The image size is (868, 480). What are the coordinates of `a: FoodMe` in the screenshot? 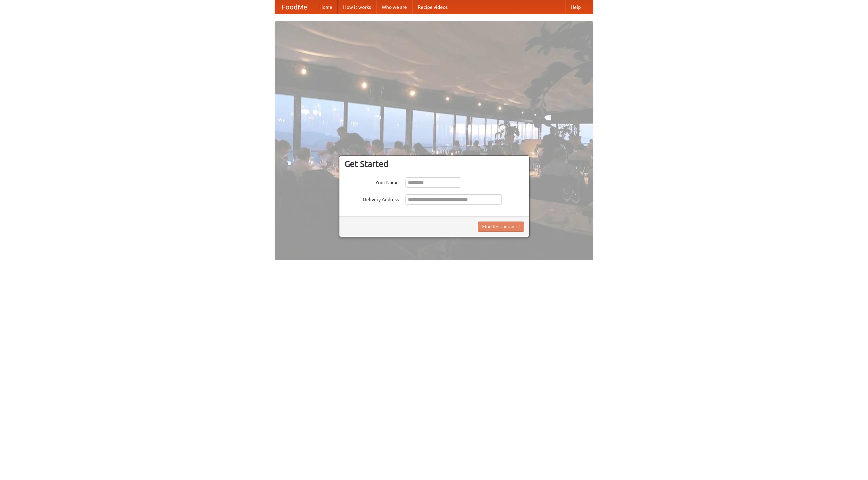 It's located at (295, 7).